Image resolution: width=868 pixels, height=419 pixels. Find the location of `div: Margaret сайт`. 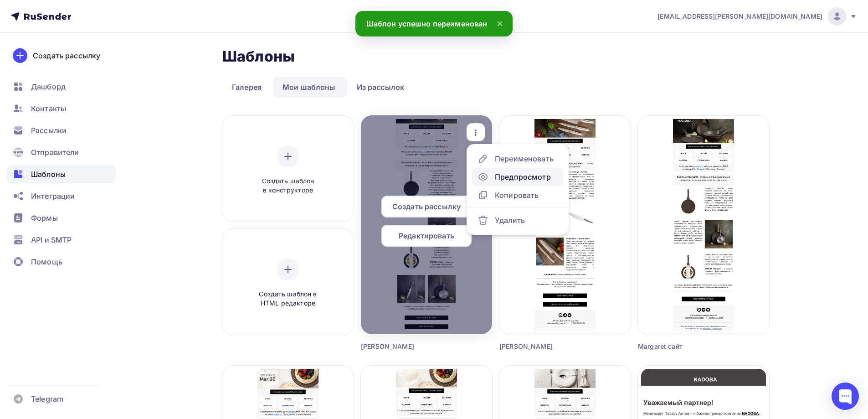

div: Margaret сайт is located at coordinates (687, 346).